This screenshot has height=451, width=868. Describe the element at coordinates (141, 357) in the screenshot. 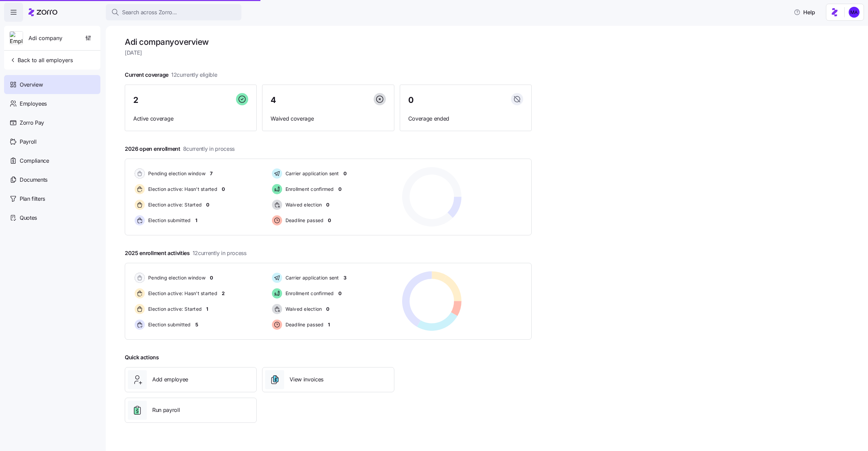

I see `span: Quick actions` at that location.